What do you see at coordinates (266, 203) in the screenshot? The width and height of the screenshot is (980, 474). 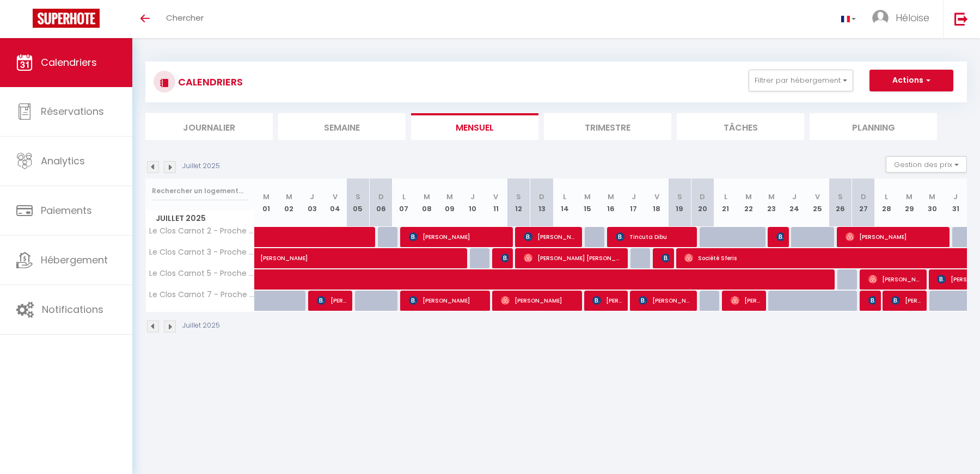 I see `th: 01` at bounding box center [266, 203].